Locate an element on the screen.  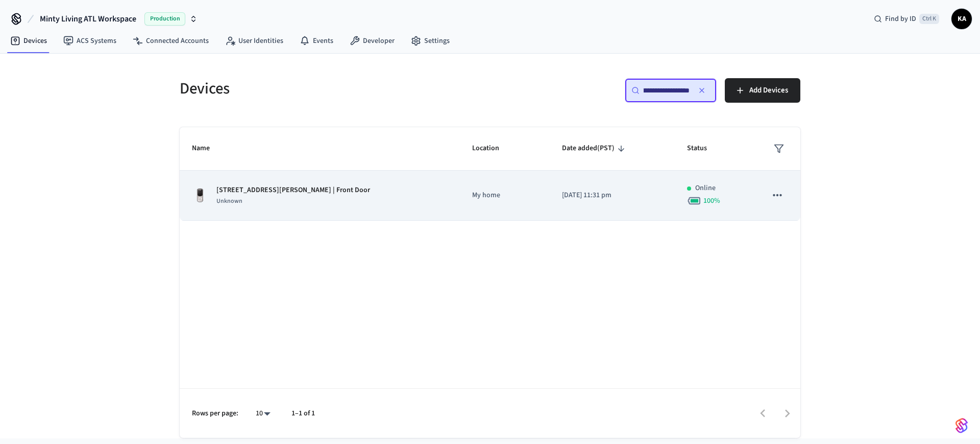
p: My home is located at coordinates (505, 195).